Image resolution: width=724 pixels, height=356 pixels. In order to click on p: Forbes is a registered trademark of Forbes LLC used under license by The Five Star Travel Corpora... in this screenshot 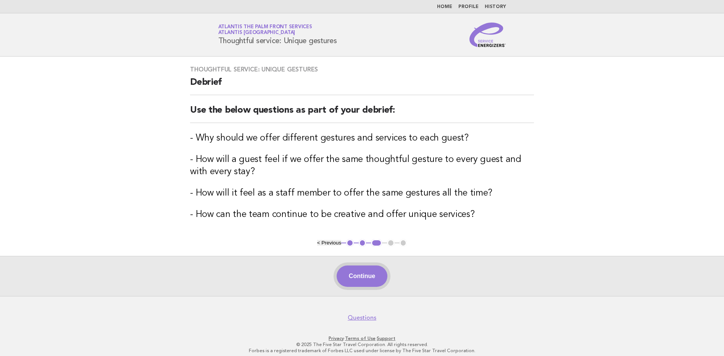, I will do `click(362, 351)`.